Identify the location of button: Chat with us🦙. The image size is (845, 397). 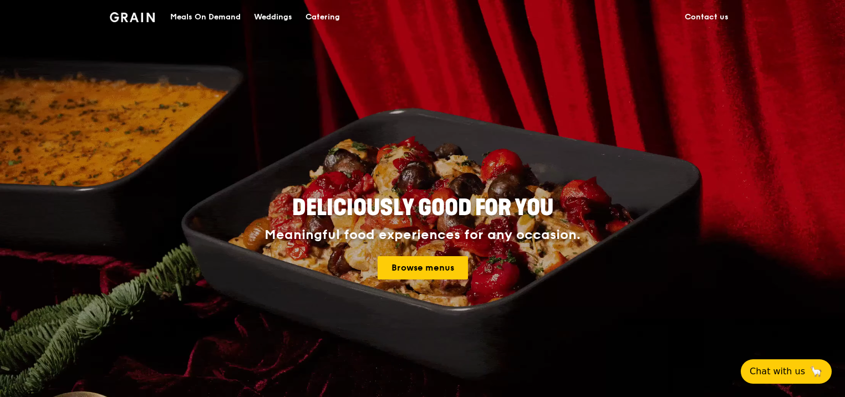
(787, 372).